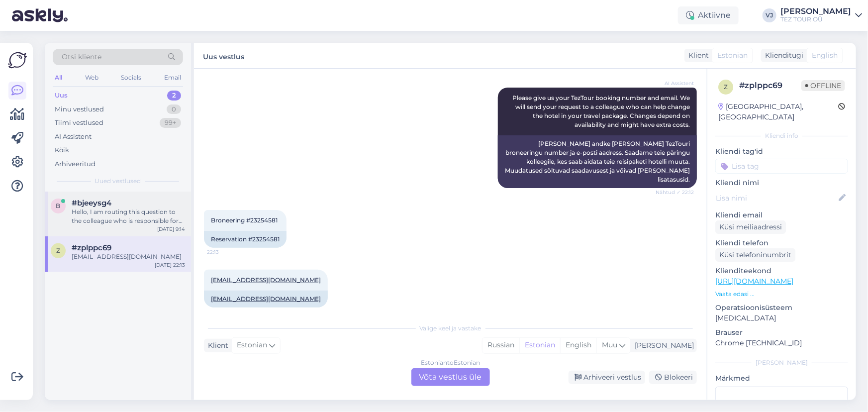 The width and height of the screenshot is (868, 412). Describe the element at coordinates (782, 332) in the screenshot. I see `p: Brauser` at that location.